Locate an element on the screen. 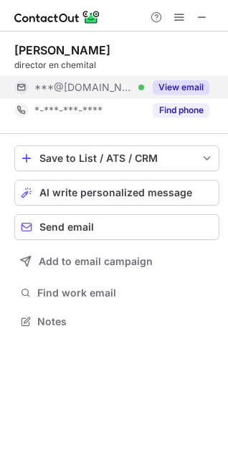 This screenshot has height=457, width=228. button: Send email is located at coordinates (117, 227).